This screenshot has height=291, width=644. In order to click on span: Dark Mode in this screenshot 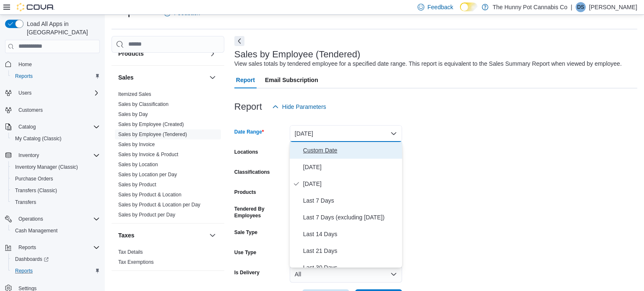, I will do `click(460, 12)`.